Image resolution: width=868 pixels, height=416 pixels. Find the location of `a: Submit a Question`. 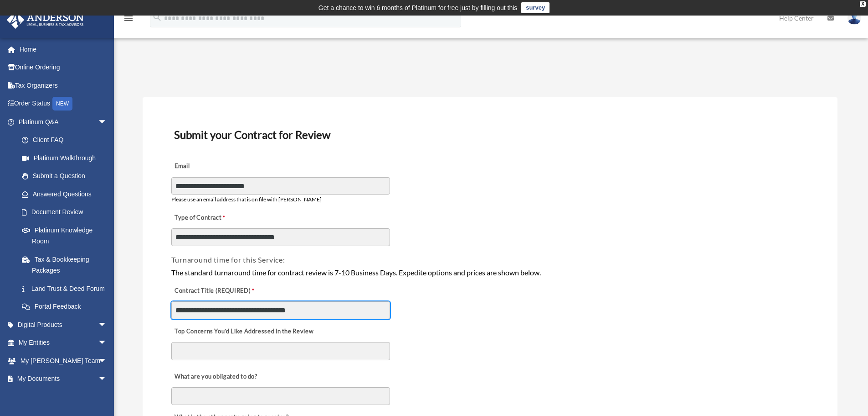

a: Submit a Question is located at coordinates (67, 176).